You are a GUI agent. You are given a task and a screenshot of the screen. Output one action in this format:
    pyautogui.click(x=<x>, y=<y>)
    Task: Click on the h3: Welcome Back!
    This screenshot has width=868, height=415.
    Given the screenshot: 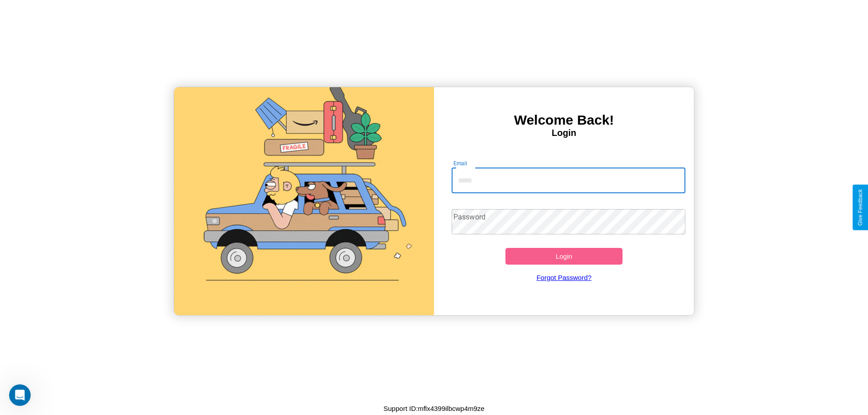 What is the action you would take?
    pyautogui.click(x=564, y=120)
    